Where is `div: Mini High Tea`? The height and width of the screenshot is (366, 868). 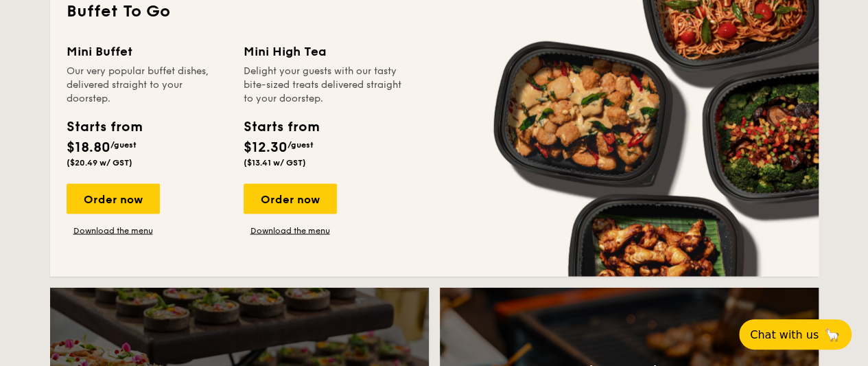 div: Mini High Tea is located at coordinates (324, 52).